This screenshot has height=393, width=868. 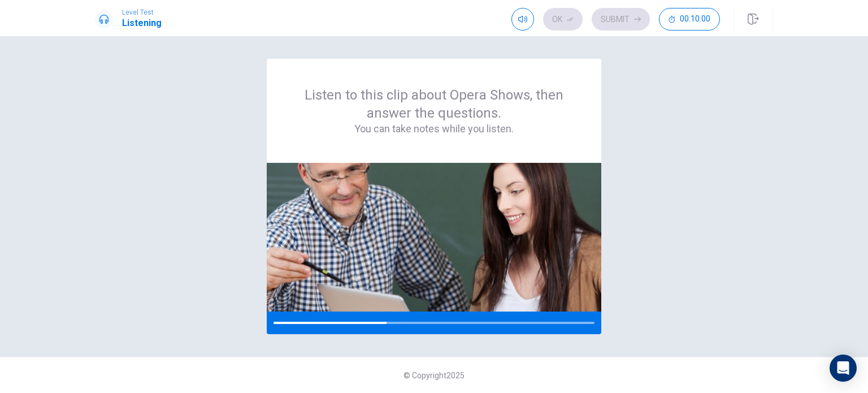 What do you see at coordinates (434, 376) in the screenshot?
I see `span: © Copyright 2025` at bounding box center [434, 376].